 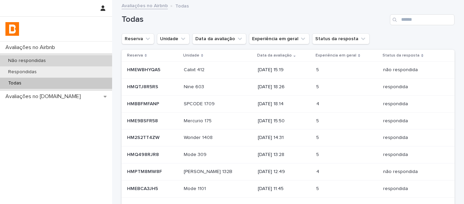 What do you see at coordinates (191, 55) in the screenshot?
I see `p: Unidade` at bounding box center [191, 55].